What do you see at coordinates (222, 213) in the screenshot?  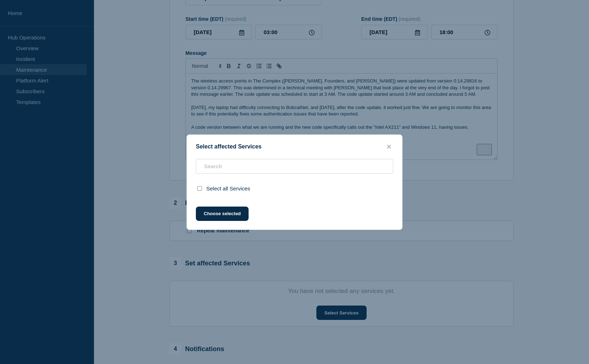 I see `button: Choose selected` at bounding box center [222, 213].